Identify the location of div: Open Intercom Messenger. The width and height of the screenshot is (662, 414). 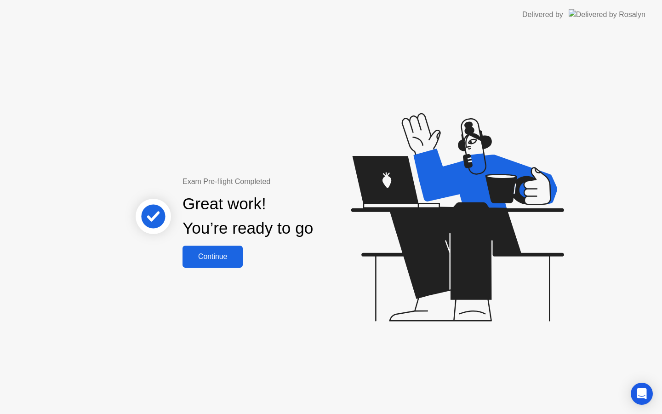
(642, 393).